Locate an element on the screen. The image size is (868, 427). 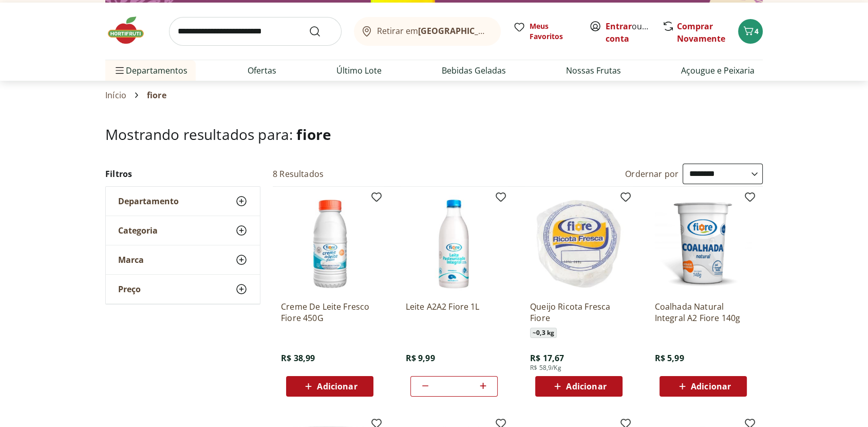
button: Submit Search is located at coordinates (321, 31).